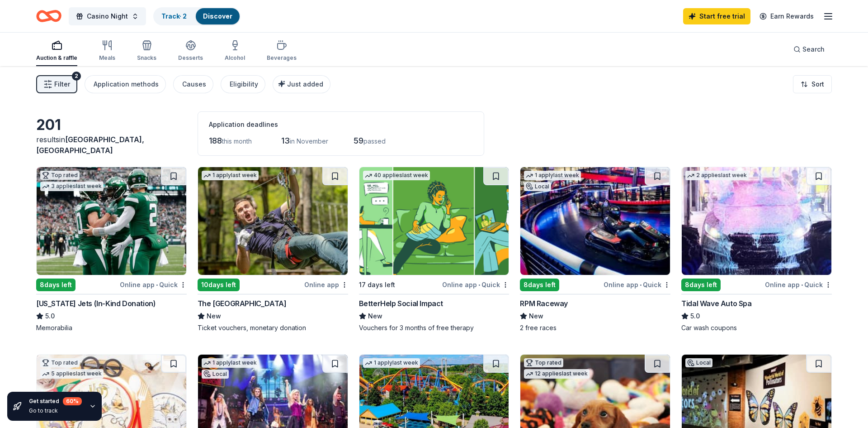 The width and height of the screenshot is (868, 428). Describe the element at coordinates (56, 58) in the screenshot. I see `div: Auction & raffle` at that location.